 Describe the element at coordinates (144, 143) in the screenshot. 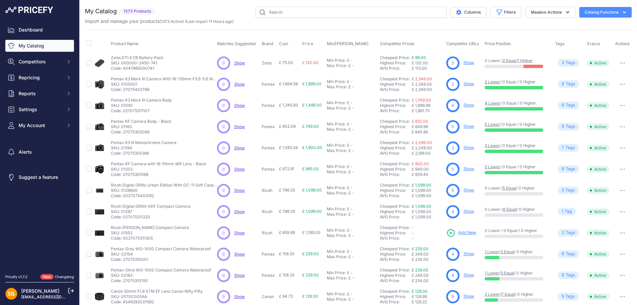

I see `p: Pentax K3 III Monochrome Camera` at that location.